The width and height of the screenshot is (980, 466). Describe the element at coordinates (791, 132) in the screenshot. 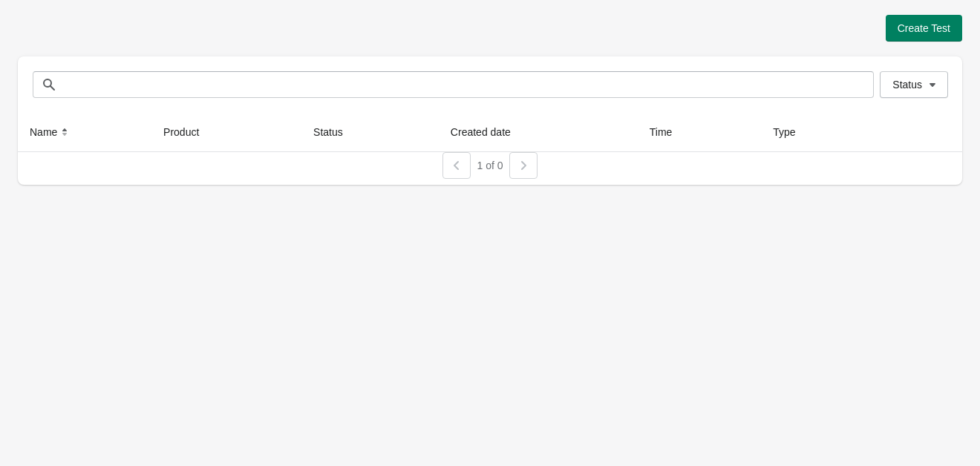

I see `button: Type` at that location.